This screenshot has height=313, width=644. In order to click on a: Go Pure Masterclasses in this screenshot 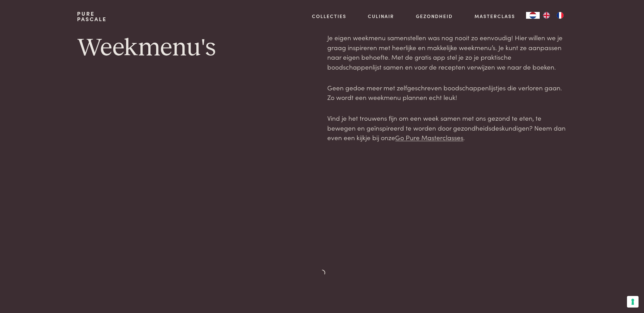, I will do `click(429, 137)`.